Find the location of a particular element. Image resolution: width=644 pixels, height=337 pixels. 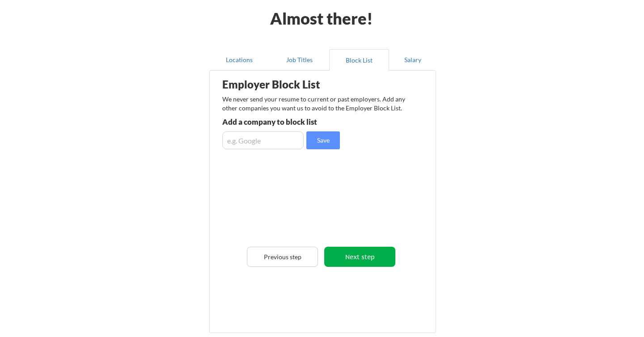

input: e.g. Google is located at coordinates (263, 141).